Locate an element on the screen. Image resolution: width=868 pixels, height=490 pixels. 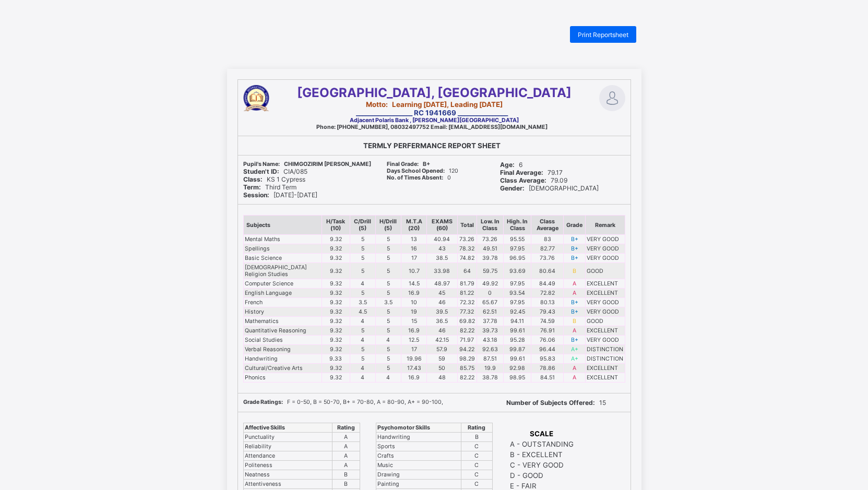
td: 92.98 is located at coordinates (517, 368).